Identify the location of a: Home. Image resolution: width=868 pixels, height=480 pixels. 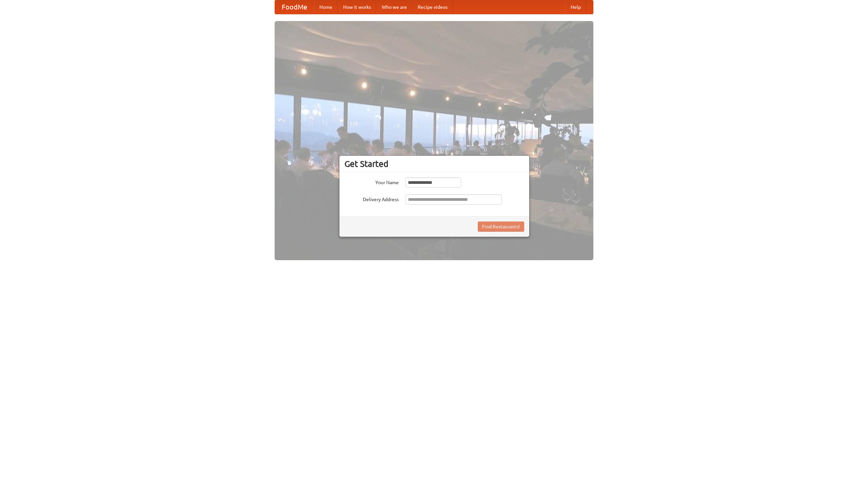
(326, 7).